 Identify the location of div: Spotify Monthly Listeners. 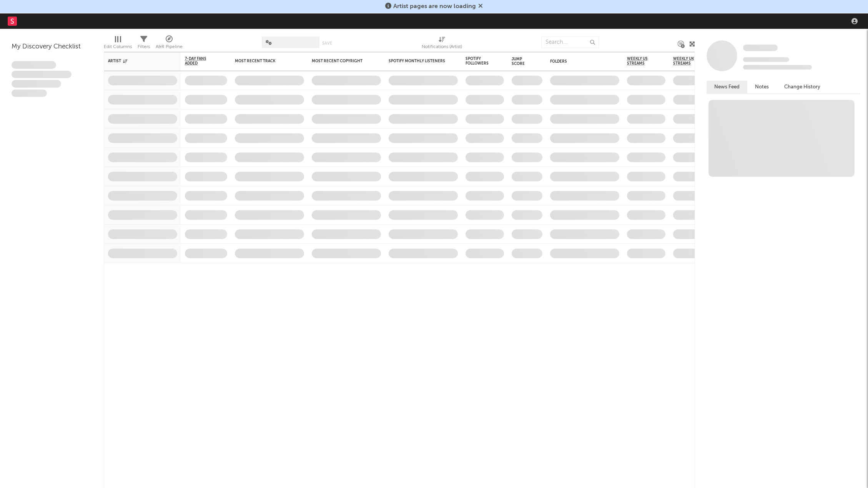
(417, 61).